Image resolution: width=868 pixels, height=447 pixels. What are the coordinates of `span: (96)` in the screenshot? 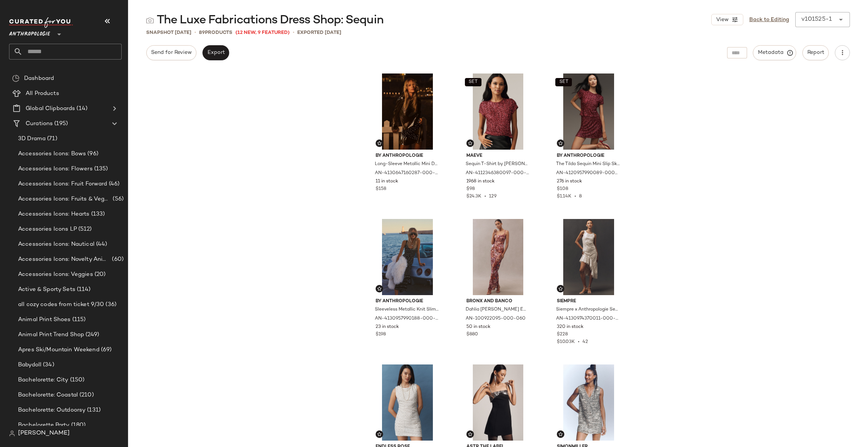 It's located at (92, 153).